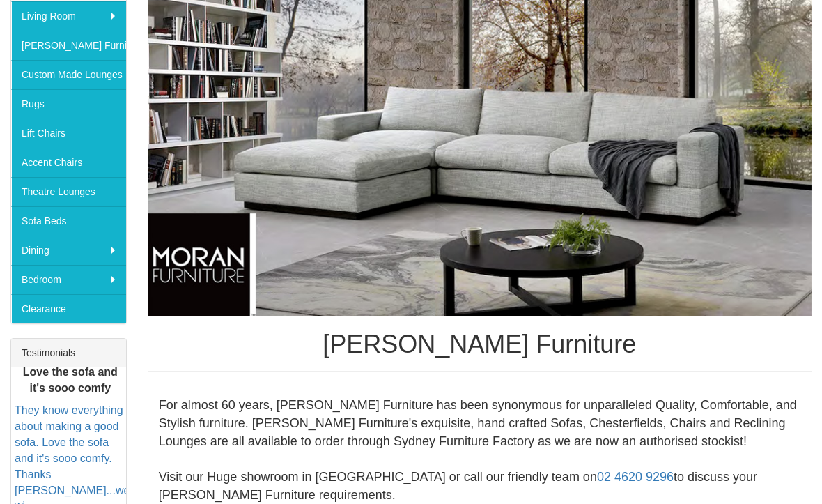  I want to click on a: Accent Chairs, so click(68, 163).